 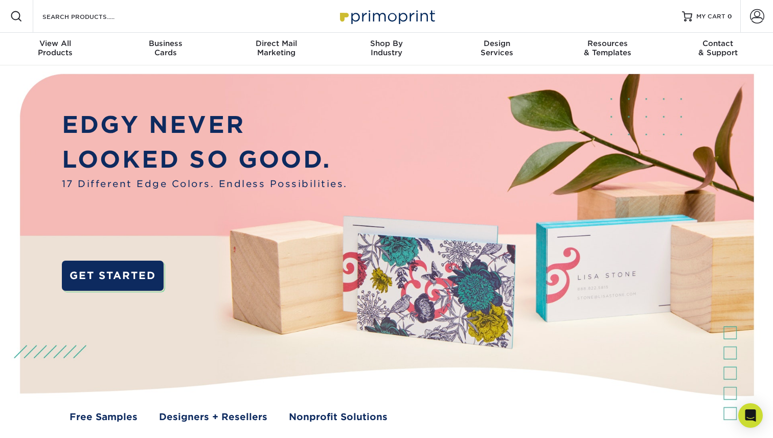 I want to click on span: 17 Different Edge Colors. Endless Possibilities., so click(x=205, y=184).